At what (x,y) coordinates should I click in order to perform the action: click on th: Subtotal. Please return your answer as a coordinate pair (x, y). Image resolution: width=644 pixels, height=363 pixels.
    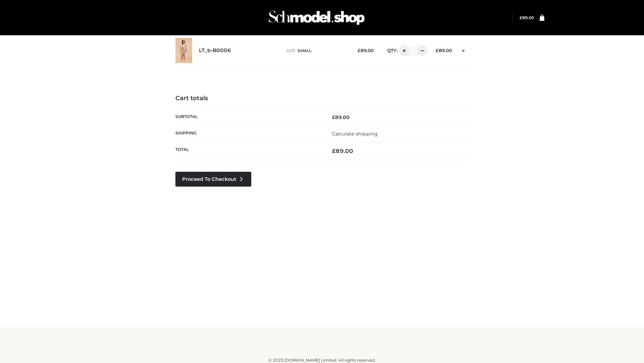
    Looking at the image, I should click on (249, 117).